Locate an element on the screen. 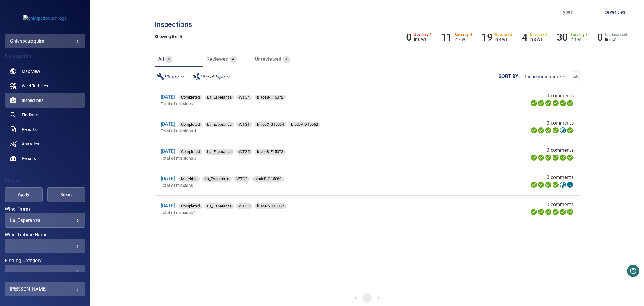 This screenshot has height=306, width=644. span: 5 is located at coordinates (168, 59).